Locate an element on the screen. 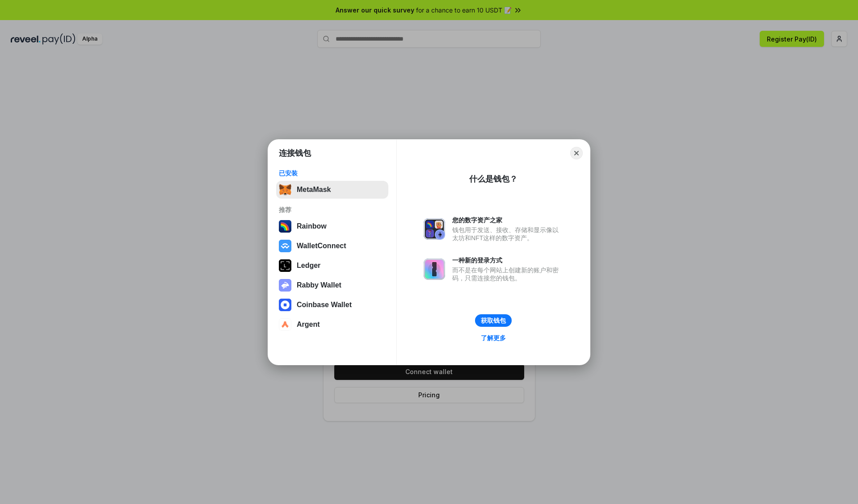 This screenshot has width=858, height=504. div: Argent is located at coordinates (308, 325).